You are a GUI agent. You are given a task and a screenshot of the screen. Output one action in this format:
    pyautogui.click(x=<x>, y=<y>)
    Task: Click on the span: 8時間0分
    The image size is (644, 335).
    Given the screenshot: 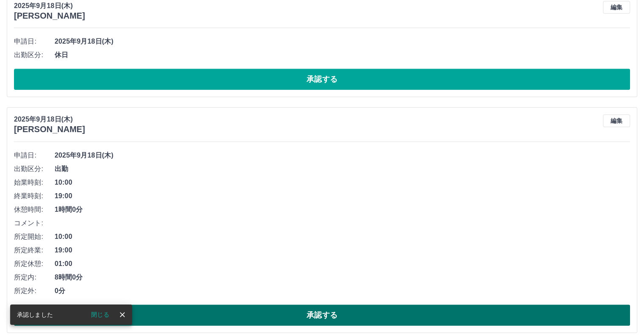 What is the action you would take?
    pyautogui.click(x=342, y=278)
    